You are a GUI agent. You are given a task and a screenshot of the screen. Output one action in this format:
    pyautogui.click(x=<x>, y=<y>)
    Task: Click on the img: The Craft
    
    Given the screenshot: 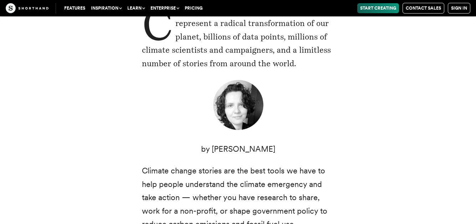 What is the action you would take?
    pyautogui.click(x=27, y=8)
    